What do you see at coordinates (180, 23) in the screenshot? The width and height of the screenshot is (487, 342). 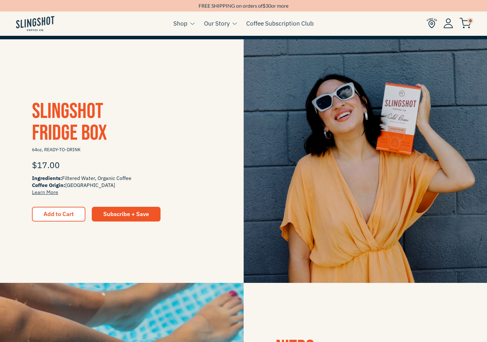 I see `a: Shop` at bounding box center [180, 23].